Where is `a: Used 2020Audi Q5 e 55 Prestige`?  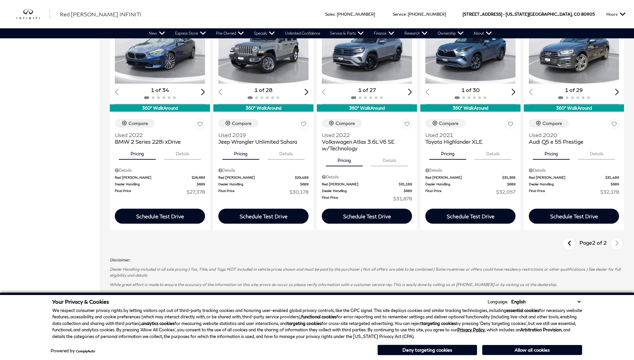 a: Used 2020Audi Q5 e 55 Prestige is located at coordinates (574, 138).